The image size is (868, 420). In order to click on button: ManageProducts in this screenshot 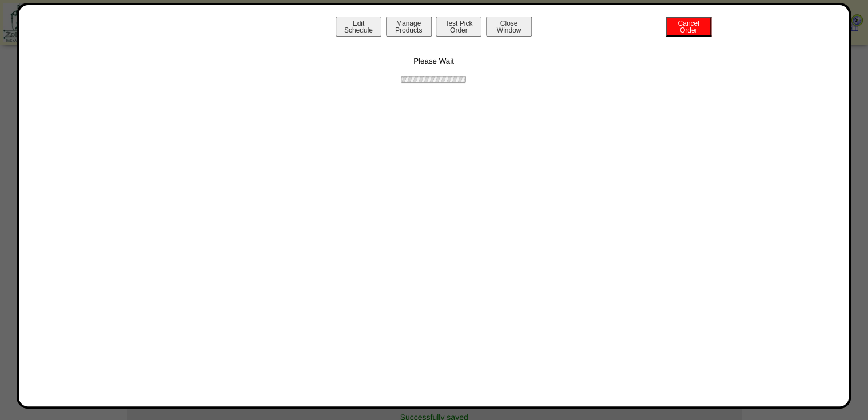, I will do `click(409, 26)`.